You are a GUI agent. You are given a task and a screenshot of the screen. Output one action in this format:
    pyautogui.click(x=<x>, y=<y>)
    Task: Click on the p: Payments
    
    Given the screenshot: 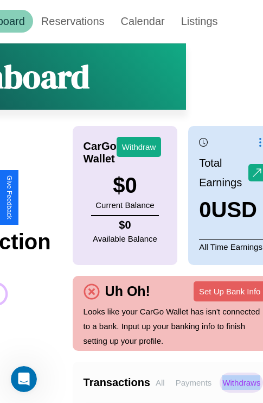 What is the action you would take?
    pyautogui.click(x=194, y=382)
    